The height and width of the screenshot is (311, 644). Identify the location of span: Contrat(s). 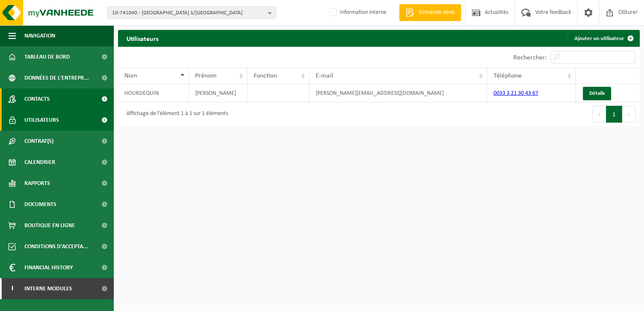
(39, 141).